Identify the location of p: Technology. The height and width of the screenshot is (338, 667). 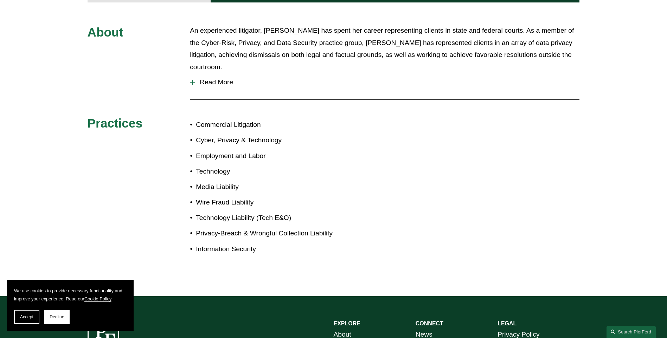
(265, 172).